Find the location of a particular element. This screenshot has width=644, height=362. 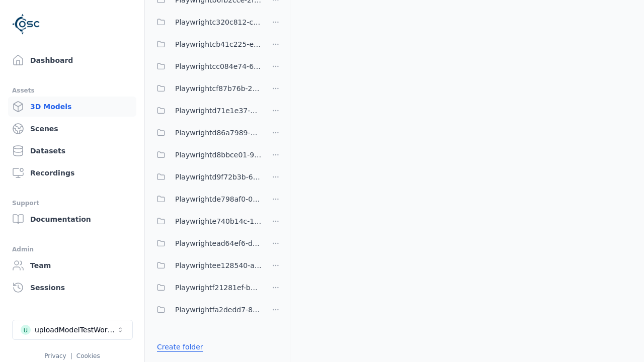

span: Playwrightcb41c225-e288-4c3c-b493-07c6e16c0d29 is located at coordinates (218, 44).